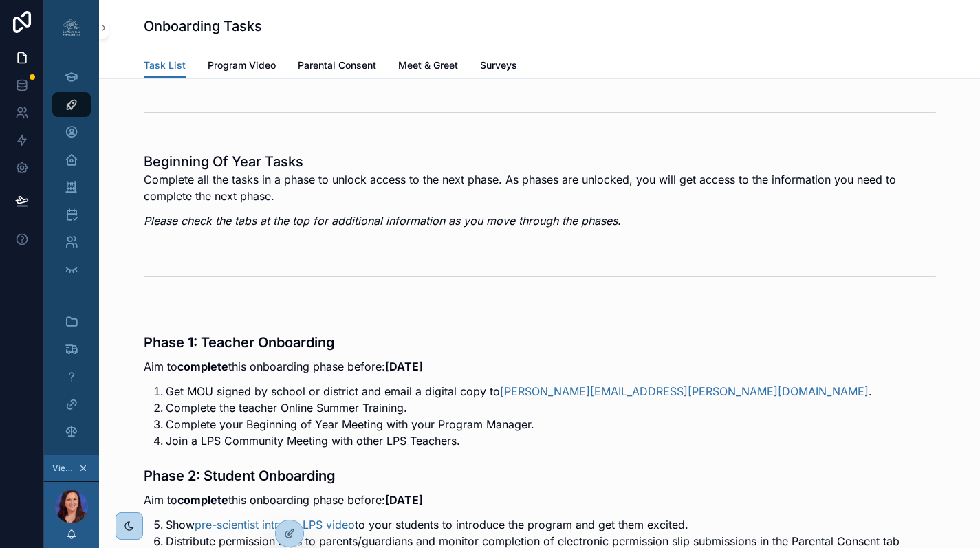  Describe the element at coordinates (241, 65) in the screenshot. I see `span: Program Video` at that location.